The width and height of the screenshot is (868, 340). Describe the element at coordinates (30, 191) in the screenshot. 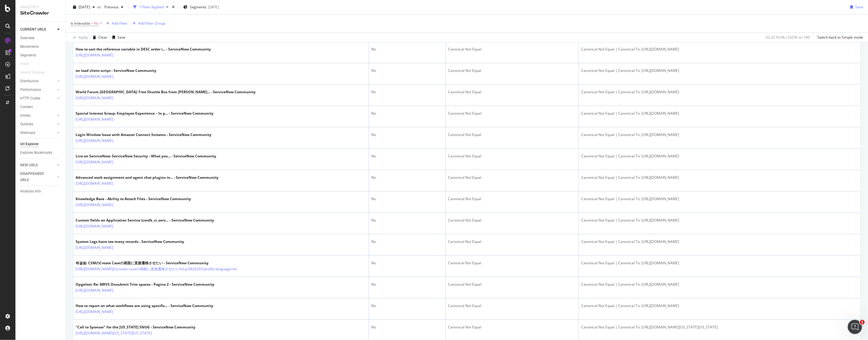

I see `div: Analysis Info` at that location.